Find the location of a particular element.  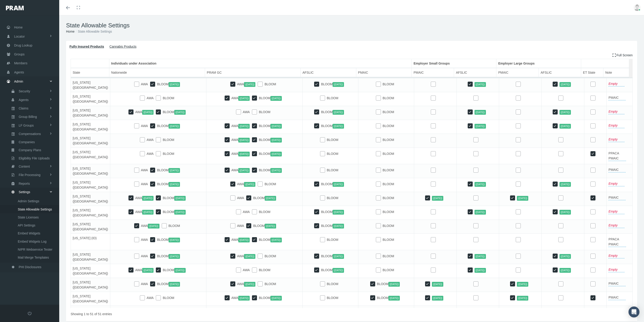

li: State Allowable Settings is located at coordinates (93, 31).